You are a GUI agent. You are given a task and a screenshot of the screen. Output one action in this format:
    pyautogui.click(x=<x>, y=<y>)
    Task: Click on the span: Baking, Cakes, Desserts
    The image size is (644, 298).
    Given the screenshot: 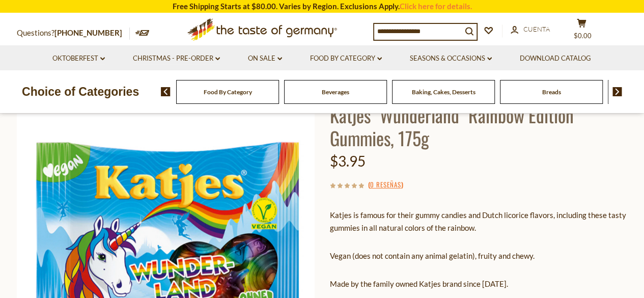 What is the action you would take?
    pyautogui.click(x=443, y=92)
    